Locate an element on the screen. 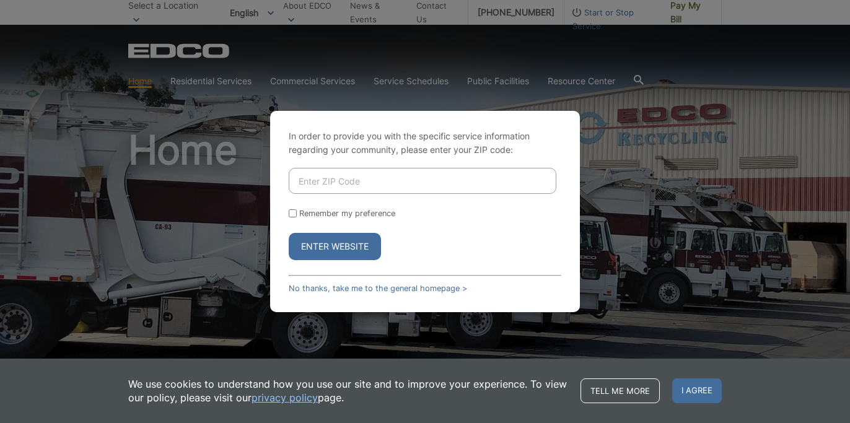 The height and width of the screenshot is (423, 850). p: We use cookies to understand how you use our site and to improve your experience. To view our pol... is located at coordinates (348, 391).